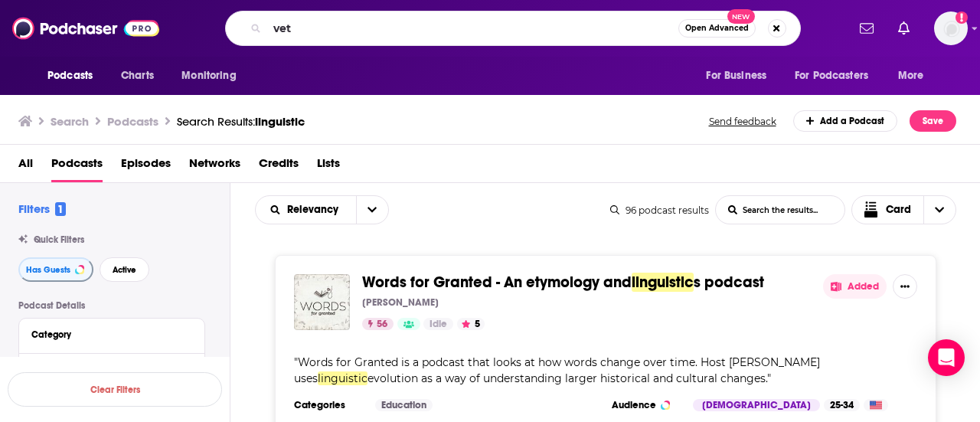 The image size is (980, 422). What do you see at coordinates (911, 76) in the screenshot?
I see `span: More` at bounding box center [911, 76].